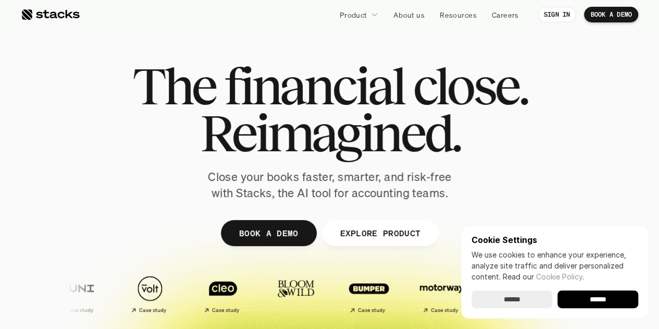 The image size is (659, 329). Describe the element at coordinates (409, 15) in the screenshot. I see `a: About us` at that location.